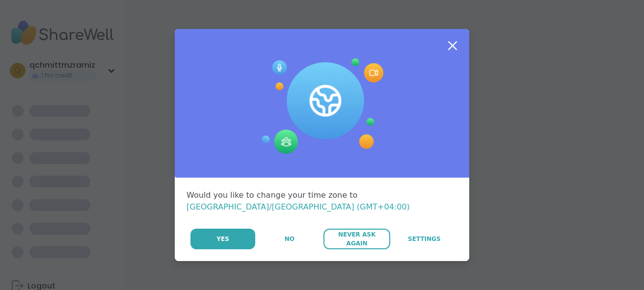 The image size is (644, 290). What do you see at coordinates (424, 239) in the screenshot?
I see `span: Settings` at bounding box center [424, 239].